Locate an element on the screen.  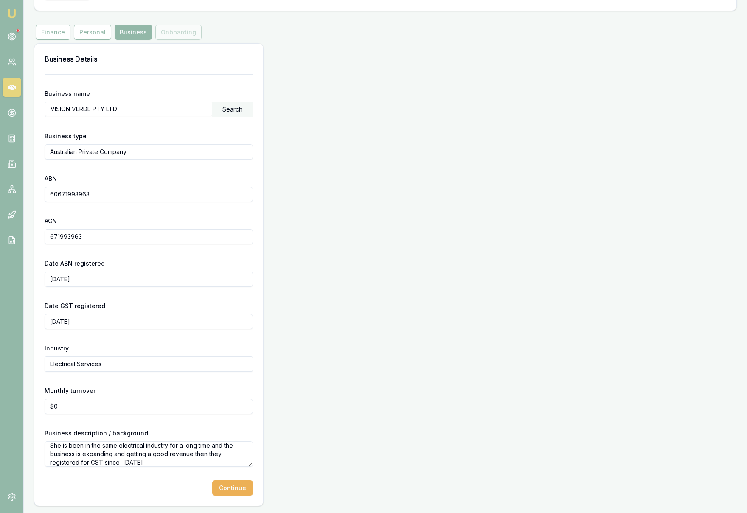
textarea: She is been in the same electrical industry for a long time and the business is expanding and get... is located at coordinates (149, 454).